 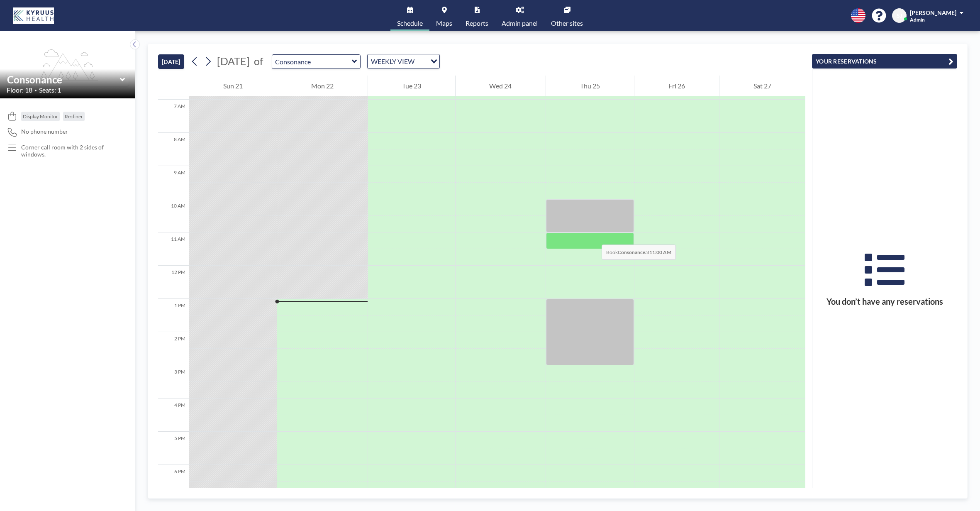 I want to click on span: Reports, so click(x=477, y=23).